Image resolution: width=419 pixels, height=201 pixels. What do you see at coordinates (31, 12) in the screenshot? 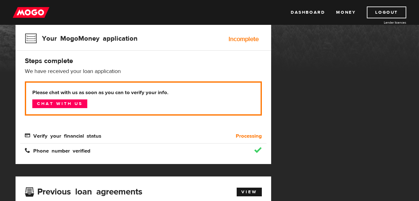
I see `img: mogo_logo-11ee424be714fa7cbb0f0f49df9e16ec.png` at bounding box center [31, 12].